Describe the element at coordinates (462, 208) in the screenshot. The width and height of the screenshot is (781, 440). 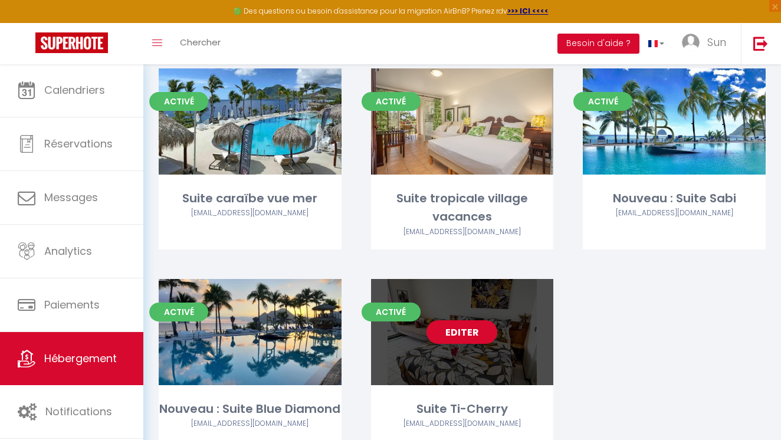
I see `div: Suite tropicale village vacances` at that location.